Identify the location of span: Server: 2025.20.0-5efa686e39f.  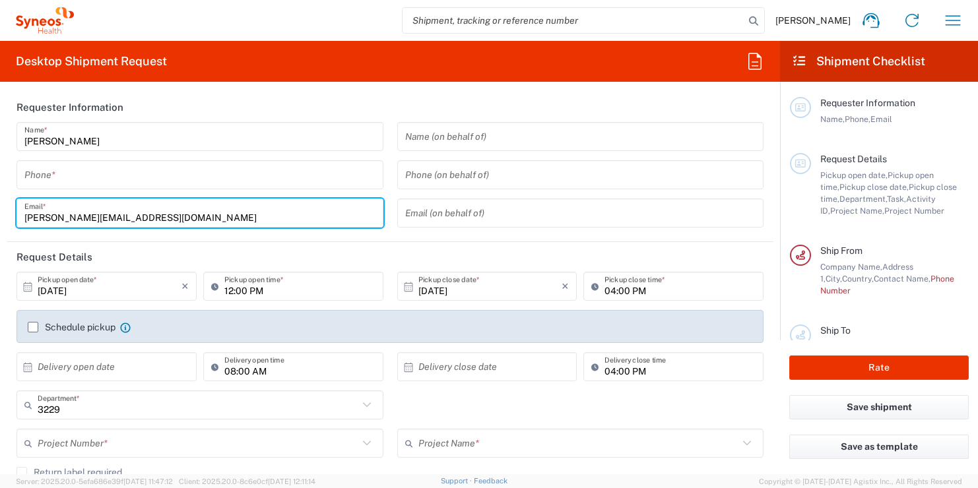
(94, 482).